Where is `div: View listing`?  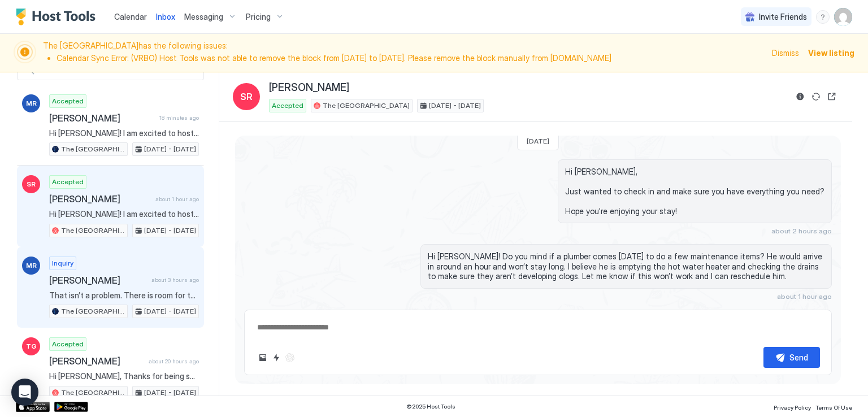
div: View listing is located at coordinates (831, 52).